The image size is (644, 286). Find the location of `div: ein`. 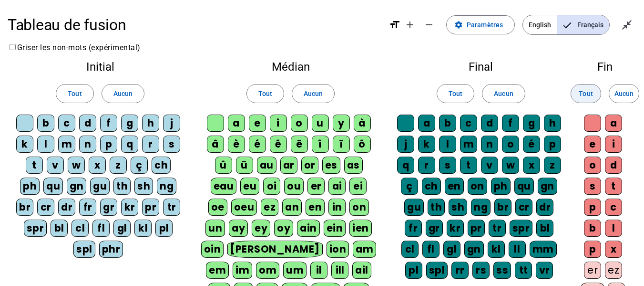

div: ein is located at coordinates (335, 228).